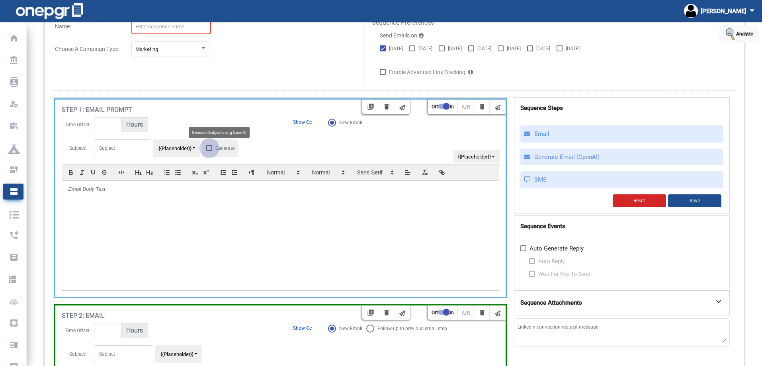 The height and width of the screenshot is (366, 762). I want to click on button: Save, so click(695, 201).